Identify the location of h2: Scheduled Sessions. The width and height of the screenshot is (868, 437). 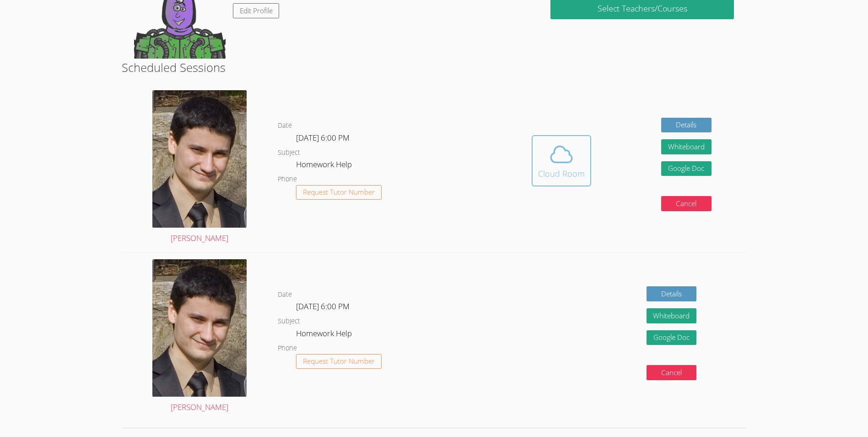
(434, 68).